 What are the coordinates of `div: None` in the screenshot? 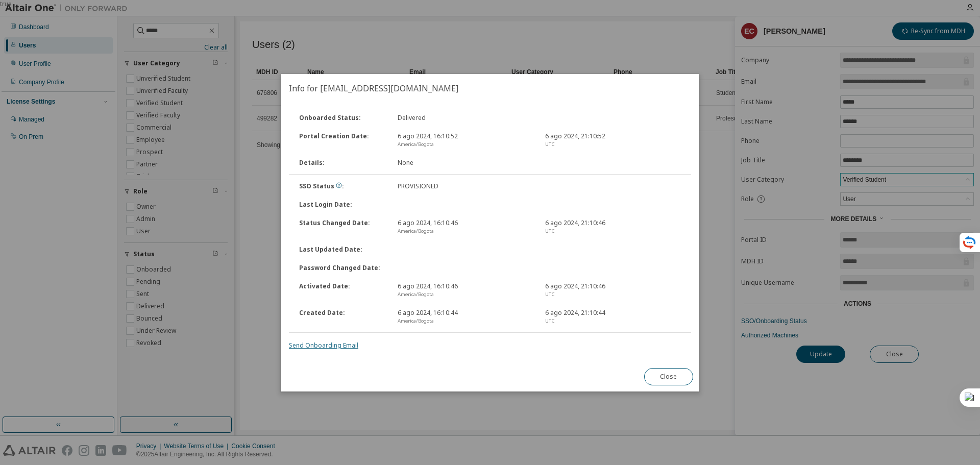 It's located at (465, 163).